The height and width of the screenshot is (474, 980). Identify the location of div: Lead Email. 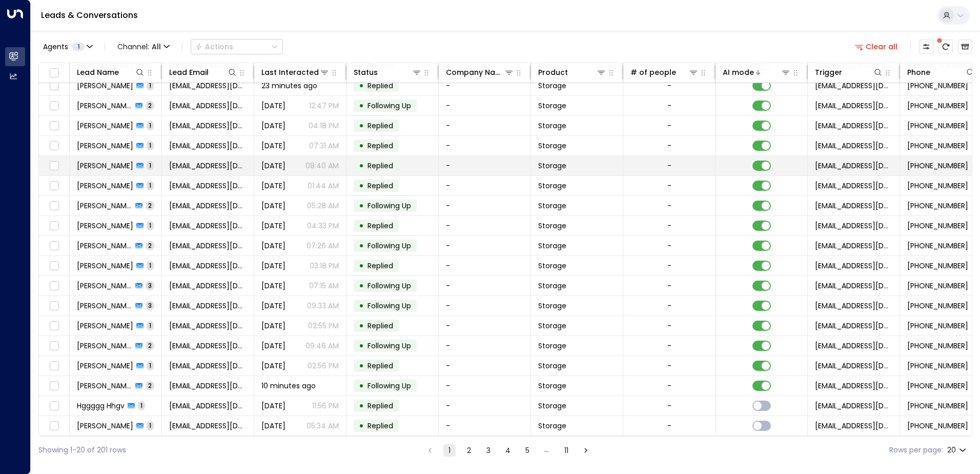
(203, 72).